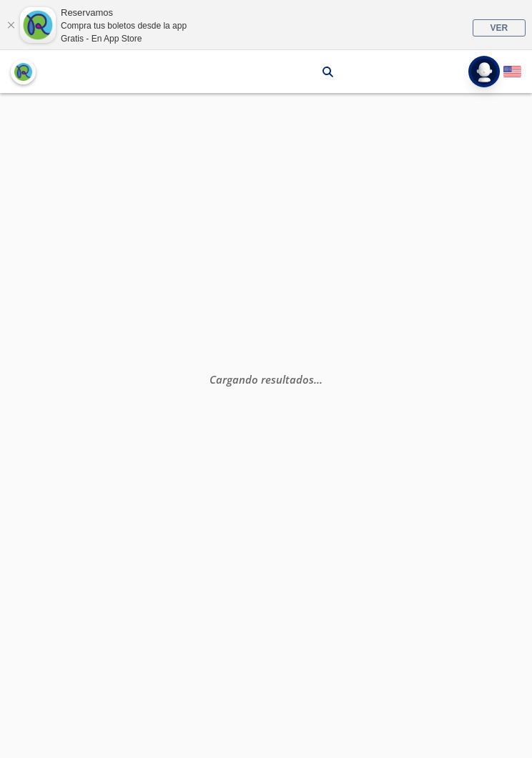 This screenshot has width=532, height=758. What do you see at coordinates (23, 72) in the screenshot?
I see `button: back` at bounding box center [23, 72].